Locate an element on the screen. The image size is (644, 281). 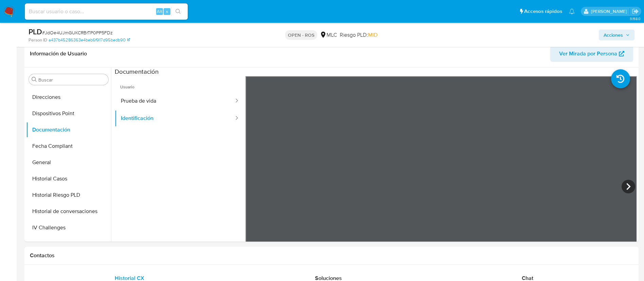
a: Notificaciones is located at coordinates (572, 11).